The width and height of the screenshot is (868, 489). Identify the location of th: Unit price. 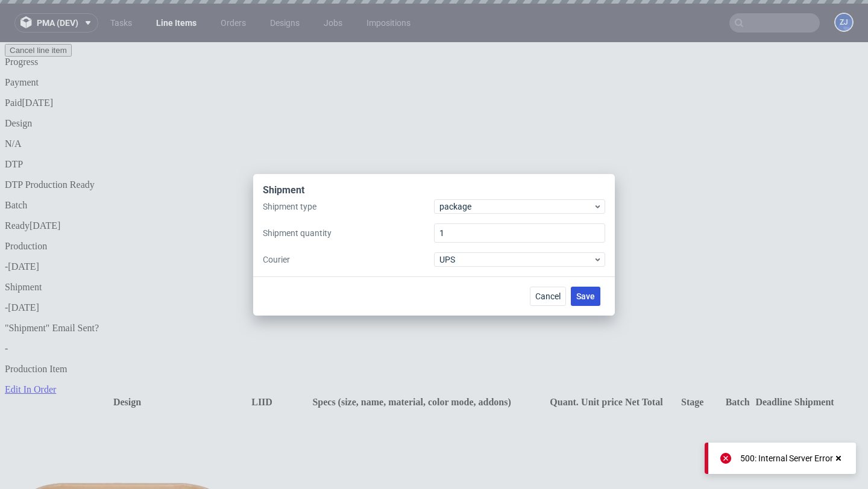
(602, 360).